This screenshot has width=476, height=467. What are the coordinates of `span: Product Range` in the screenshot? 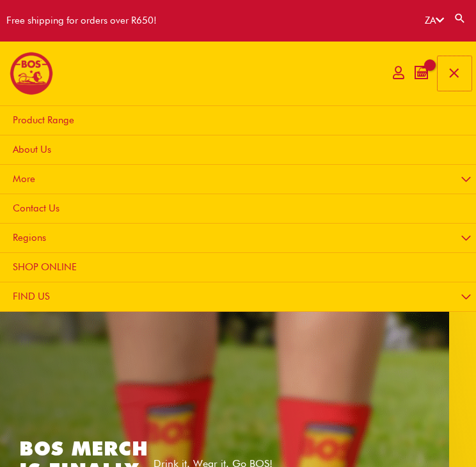 It's located at (44, 121).